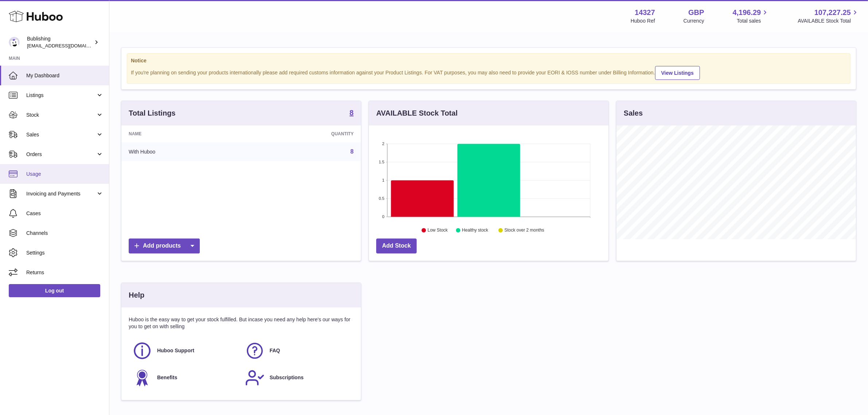 The image size is (868, 415). I want to click on a: View Listings, so click(677, 73).